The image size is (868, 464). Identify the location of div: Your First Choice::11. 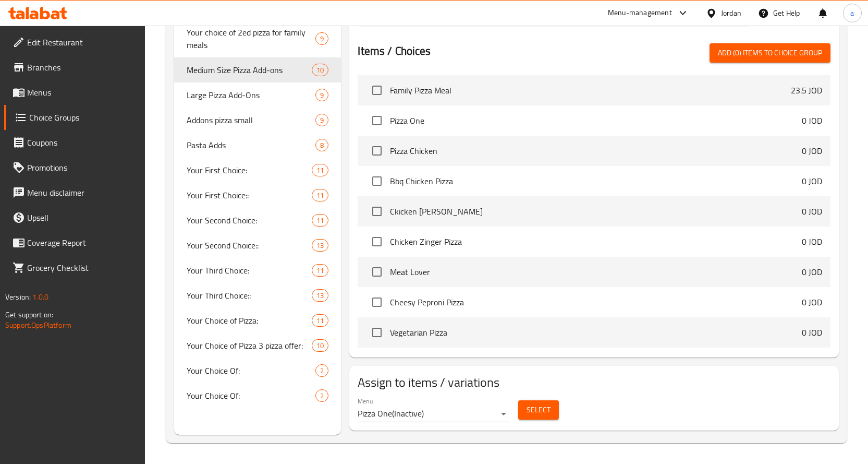
(257, 195).